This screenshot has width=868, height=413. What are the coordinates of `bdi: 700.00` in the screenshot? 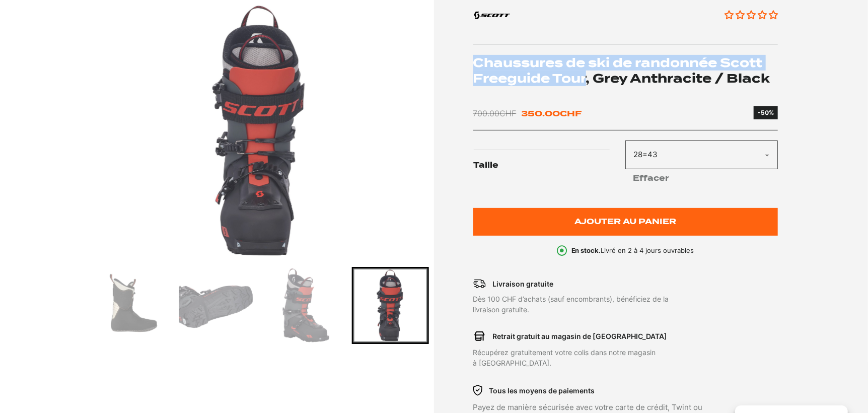 It's located at (495, 113).